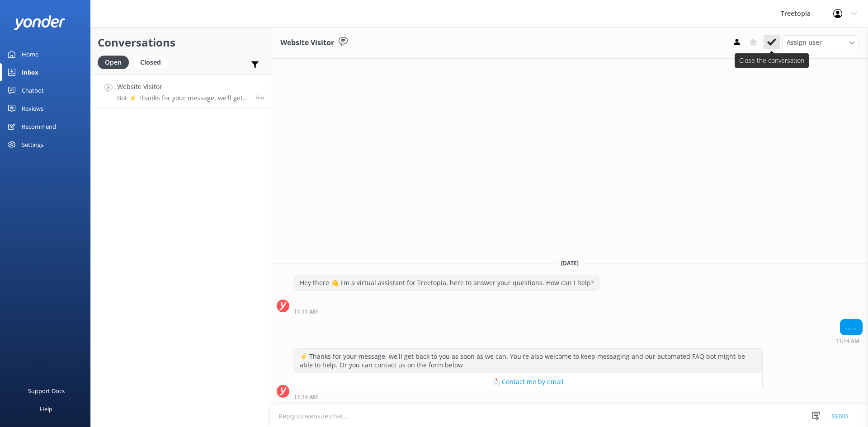 The width and height of the screenshot is (868, 427). What do you see at coordinates (528, 382) in the screenshot?
I see `button: 📩 Contact me by email` at bounding box center [528, 382].